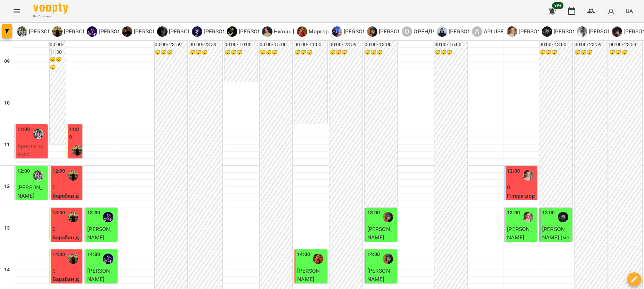 The width and height of the screenshot is (644, 289). What do you see at coordinates (407, 32) in the screenshot?
I see `div: О` at bounding box center [407, 32].